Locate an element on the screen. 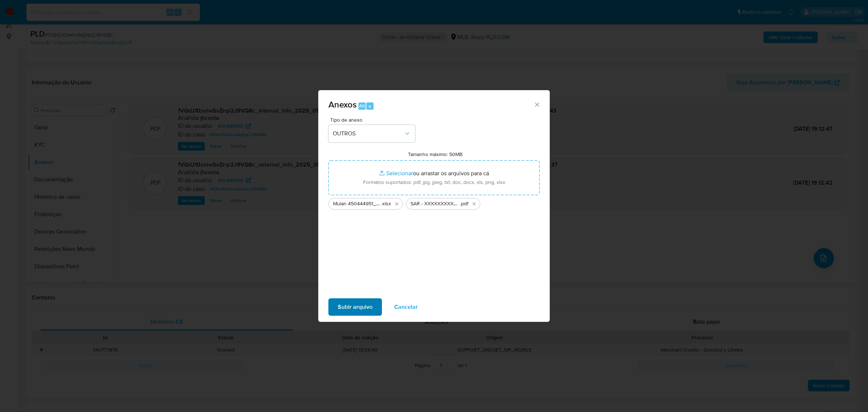 This screenshot has height=412, width=868. button: Fechar is located at coordinates (537, 104).